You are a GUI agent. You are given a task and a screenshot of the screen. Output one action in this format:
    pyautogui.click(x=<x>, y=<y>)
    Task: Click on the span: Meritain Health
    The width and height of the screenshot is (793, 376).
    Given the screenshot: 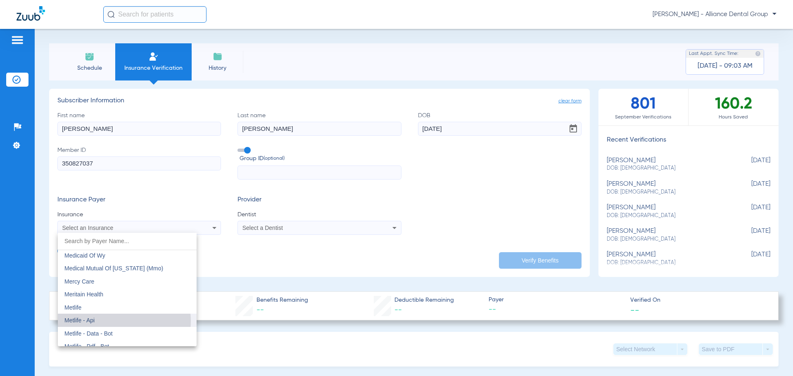 What is the action you would take?
    pyautogui.click(x=84, y=294)
    